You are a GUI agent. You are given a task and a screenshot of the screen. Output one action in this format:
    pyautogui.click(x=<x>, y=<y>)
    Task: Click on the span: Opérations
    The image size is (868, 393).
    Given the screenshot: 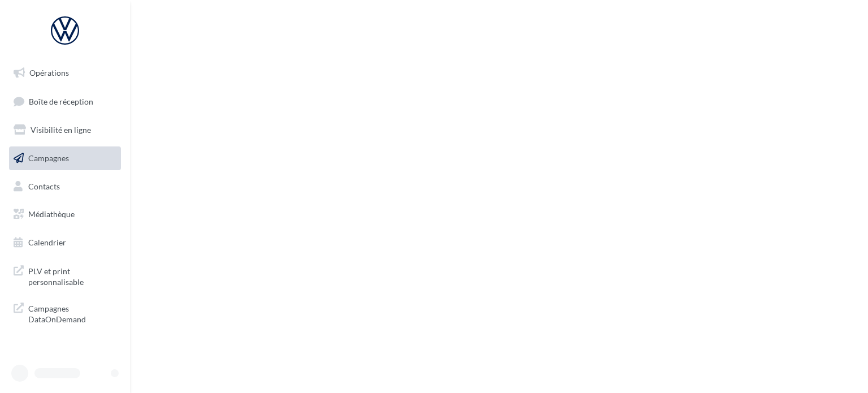 What is the action you would take?
    pyautogui.click(x=49, y=72)
    